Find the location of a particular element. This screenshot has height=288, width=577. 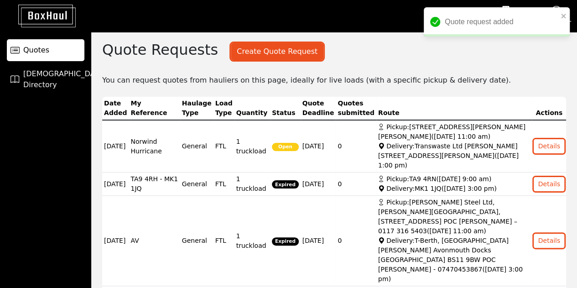

th: Haulage Type is located at coordinates (197, 108).